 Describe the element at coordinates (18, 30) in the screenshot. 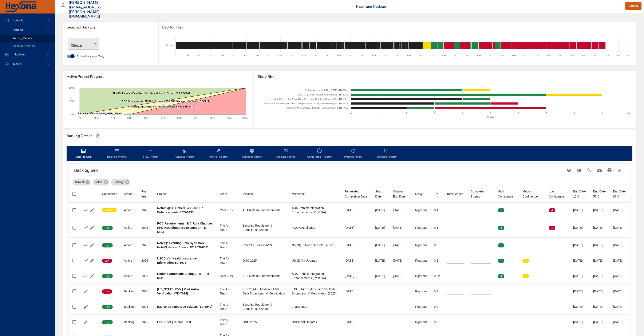

I see `span: Backlog` at that location.